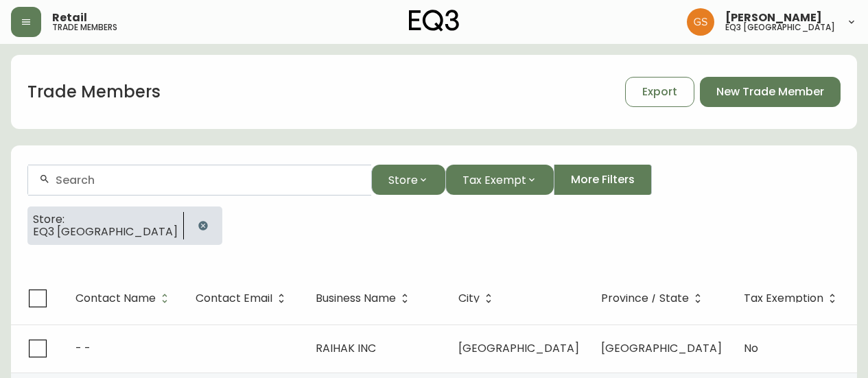 The image size is (868, 378). What do you see at coordinates (84, 27) in the screenshot?
I see `h5: trade members` at bounding box center [84, 27].